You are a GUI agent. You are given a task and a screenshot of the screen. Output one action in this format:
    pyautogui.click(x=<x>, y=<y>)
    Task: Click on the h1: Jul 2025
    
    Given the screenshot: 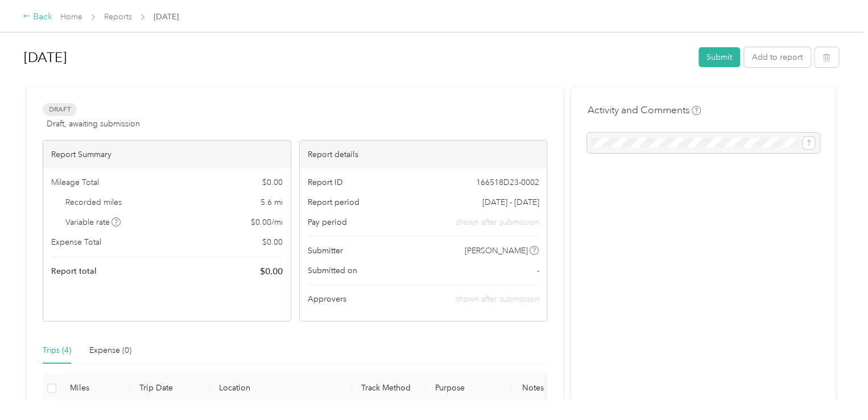 What is the action you would take?
    pyautogui.click(x=357, y=58)
    